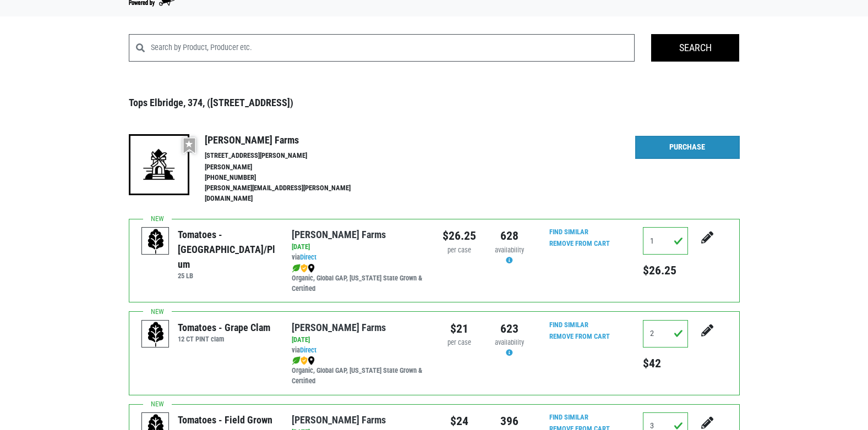 This screenshot has height=430, width=868. I want to click on a: Purchase, so click(687, 147).